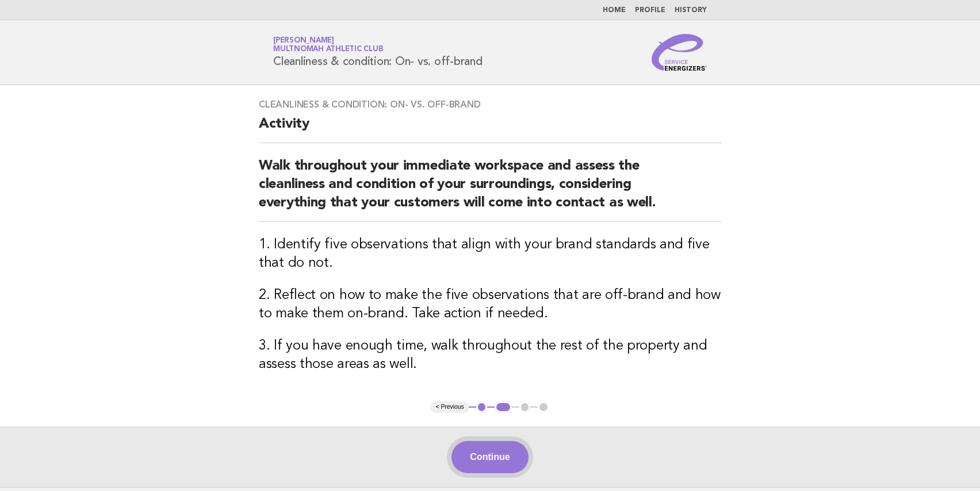 The height and width of the screenshot is (491, 980). I want to click on h3: 3. If you have enough time, walk throughout the rest of the property and assess those areas as well., so click(490, 355).